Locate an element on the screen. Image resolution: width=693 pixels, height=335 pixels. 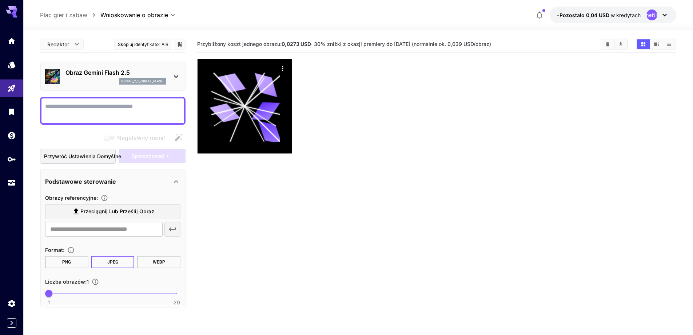
div: Ustawienia is located at coordinates (12, 303).